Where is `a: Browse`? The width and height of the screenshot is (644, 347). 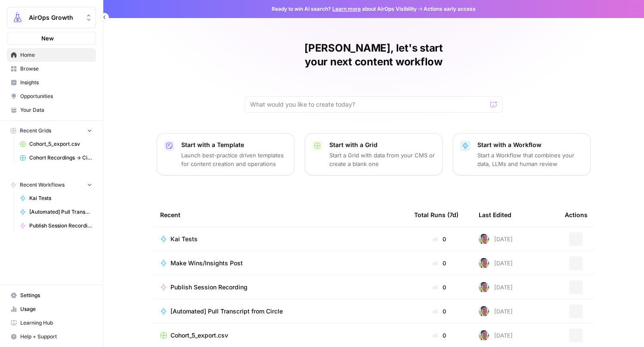
a: Browse is located at coordinates (51, 69).